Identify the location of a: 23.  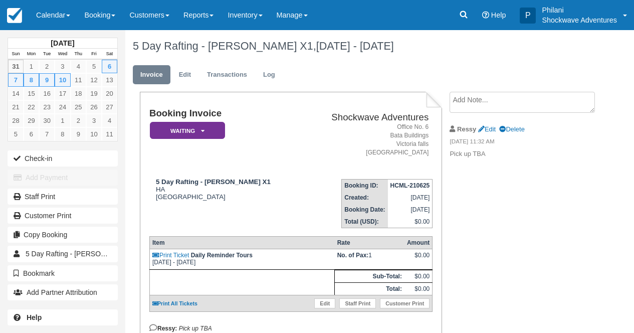
(47, 107).